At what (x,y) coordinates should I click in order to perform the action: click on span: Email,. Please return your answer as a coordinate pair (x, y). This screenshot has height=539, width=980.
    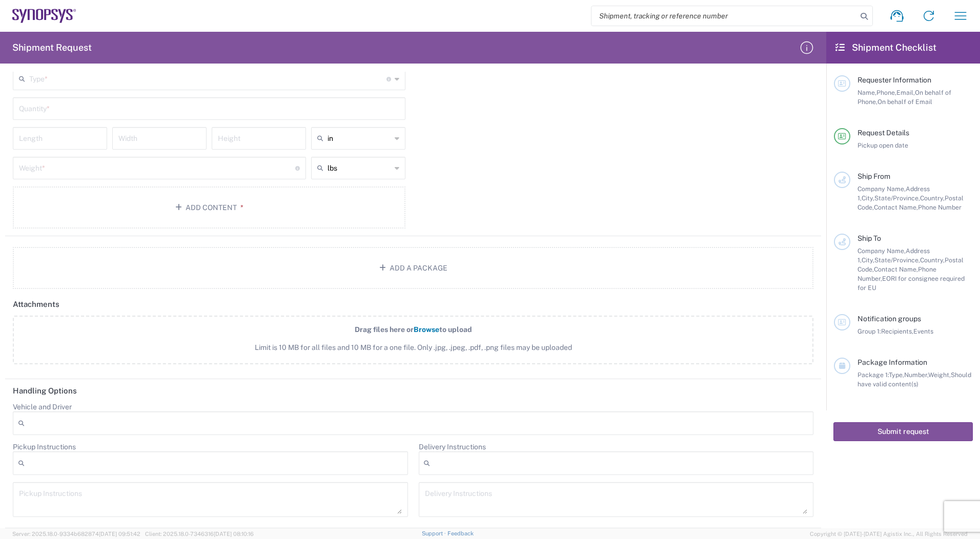
    Looking at the image, I should click on (906, 92).